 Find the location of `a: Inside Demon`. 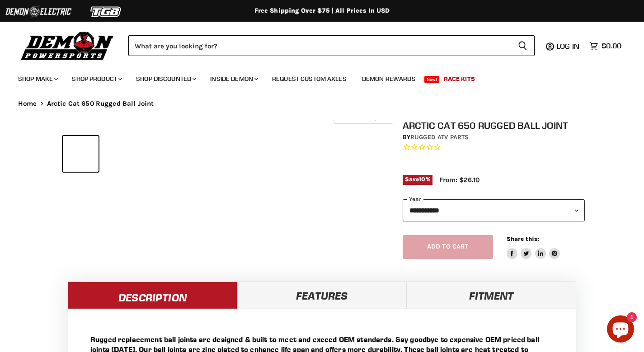

a: Inside Demon is located at coordinates (233, 78).